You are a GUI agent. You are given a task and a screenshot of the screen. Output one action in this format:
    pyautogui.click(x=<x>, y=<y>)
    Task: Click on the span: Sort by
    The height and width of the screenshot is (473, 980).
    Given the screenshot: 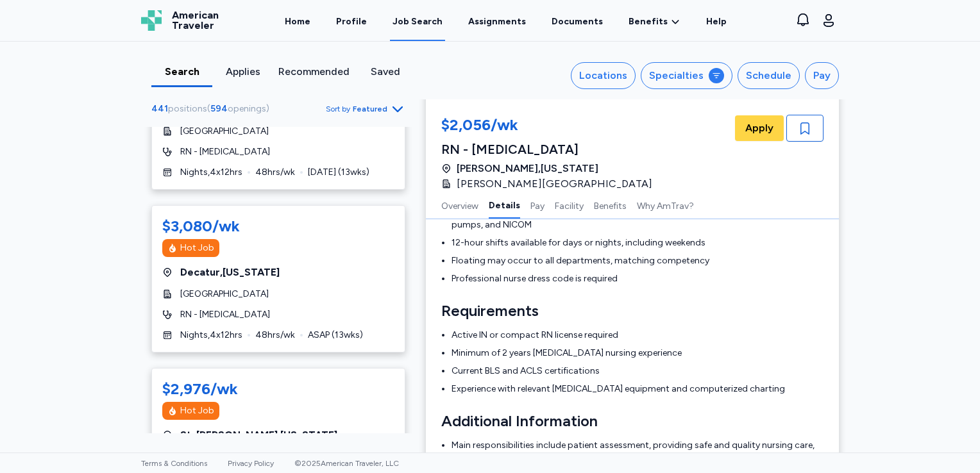 What is the action you would take?
    pyautogui.click(x=338, y=109)
    